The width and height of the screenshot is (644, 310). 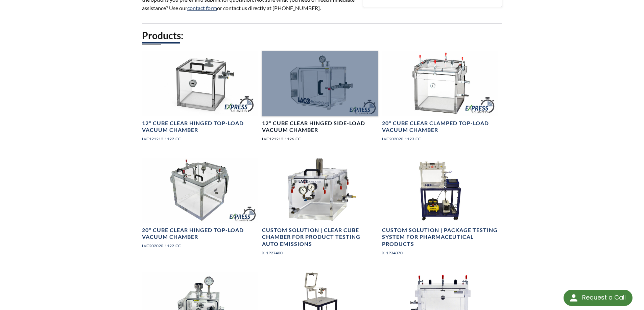 What do you see at coordinates (322, 35) in the screenshot?
I see `h2: Products:` at bounding box center [322, 35].